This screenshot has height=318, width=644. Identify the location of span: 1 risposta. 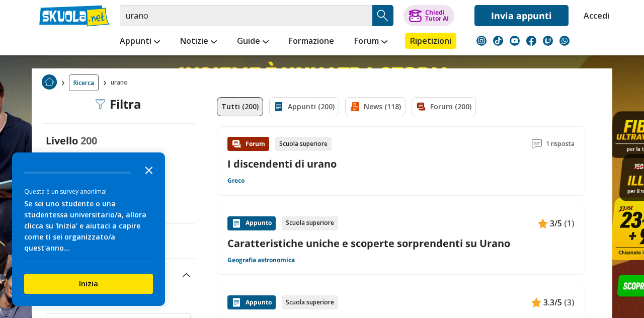
(560, 144).